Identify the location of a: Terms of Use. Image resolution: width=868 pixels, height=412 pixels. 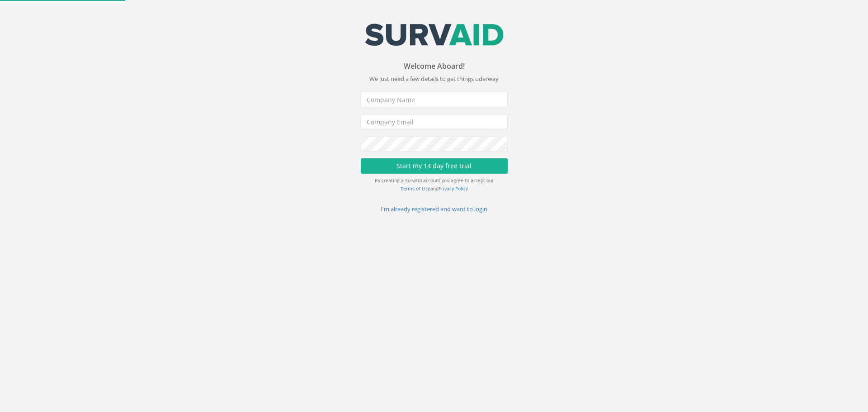
(415, 189).